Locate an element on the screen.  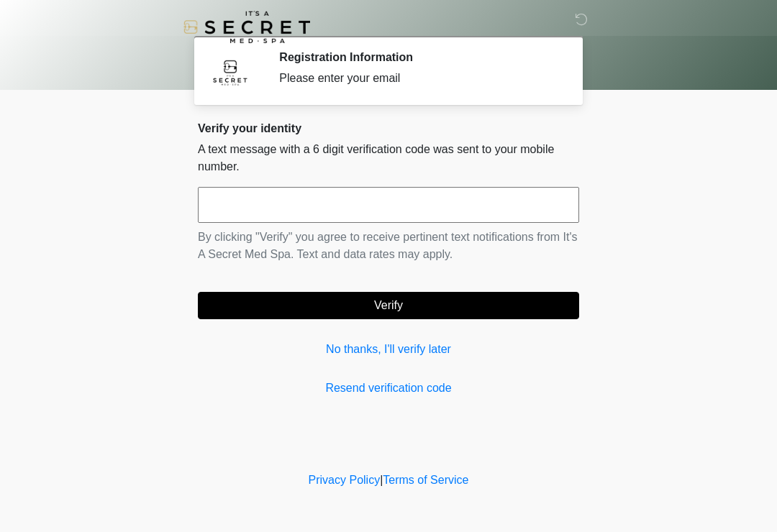
button: Verify is located at coordinates (388, 306).